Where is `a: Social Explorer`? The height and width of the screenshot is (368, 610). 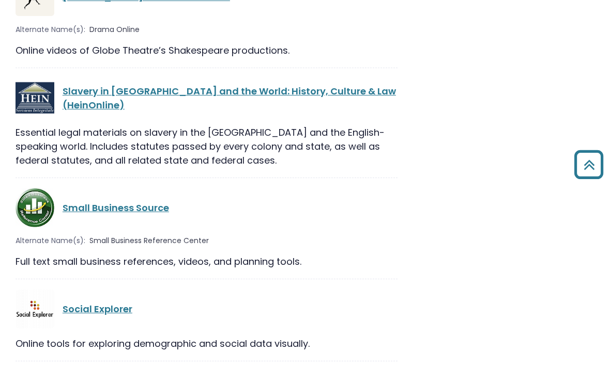 a: Social Explorer is located at coordinates (97, 309).